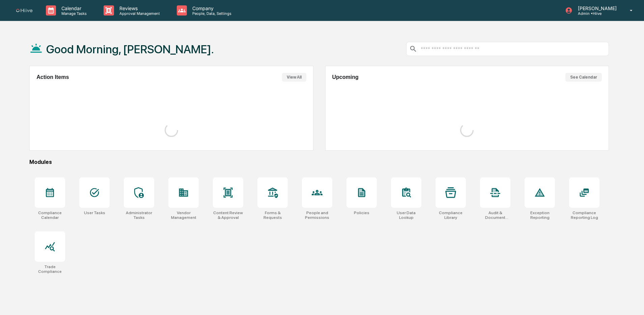 The image size is (644, 315). I want to click on p: Admin • Hiive, so click(596, 14).